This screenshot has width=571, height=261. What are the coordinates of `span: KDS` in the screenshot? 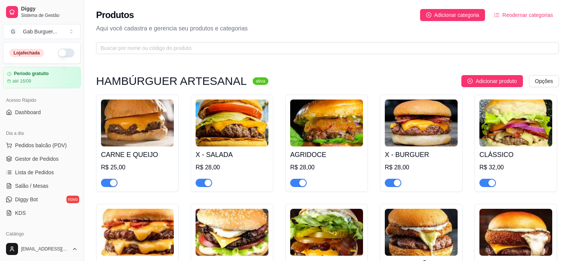 It's located at (20, 213).